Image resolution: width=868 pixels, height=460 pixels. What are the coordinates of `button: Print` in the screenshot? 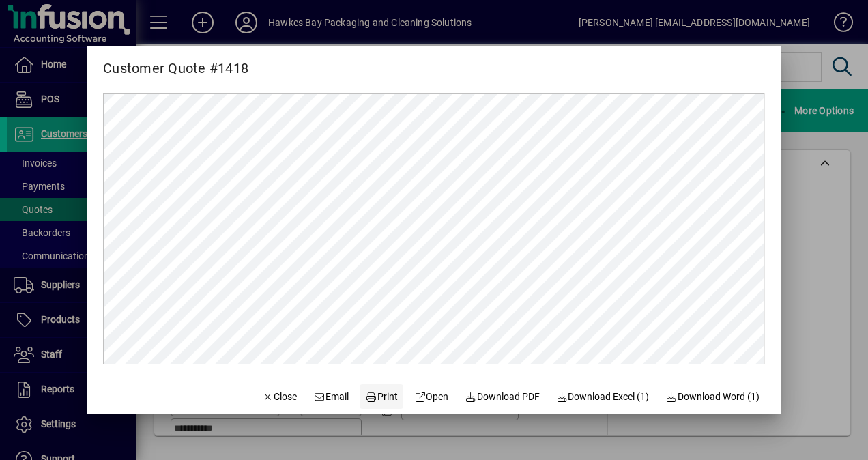 It's located at (381, 397).